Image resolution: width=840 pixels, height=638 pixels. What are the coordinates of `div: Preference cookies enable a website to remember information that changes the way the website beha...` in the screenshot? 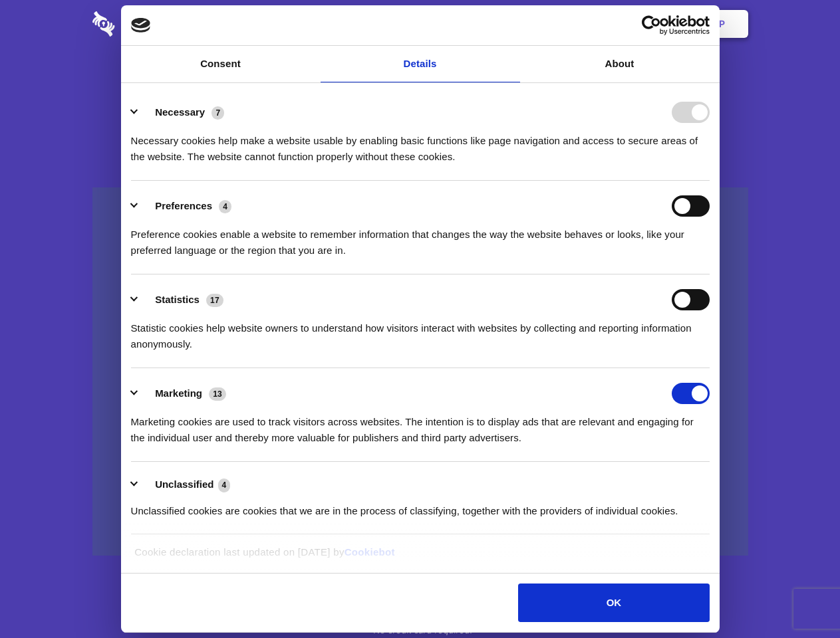 It's located at (420, 237).